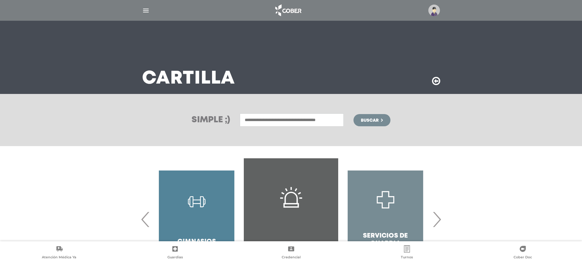 Image resolution: width=582 pixels, height=262 pixels. What do you see at coordinates (145, 220) in the screenshot?
I see `span: Previous` at bounding box center [145, 220].